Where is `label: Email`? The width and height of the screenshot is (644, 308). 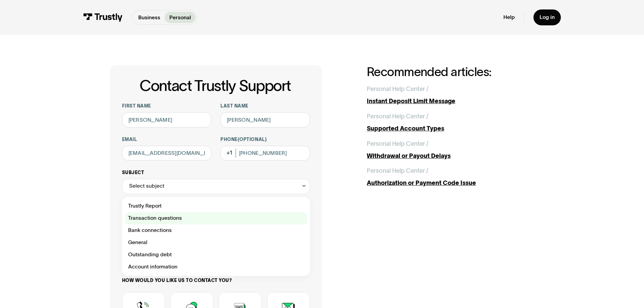
label: Email is located at coordinates (167, 140).